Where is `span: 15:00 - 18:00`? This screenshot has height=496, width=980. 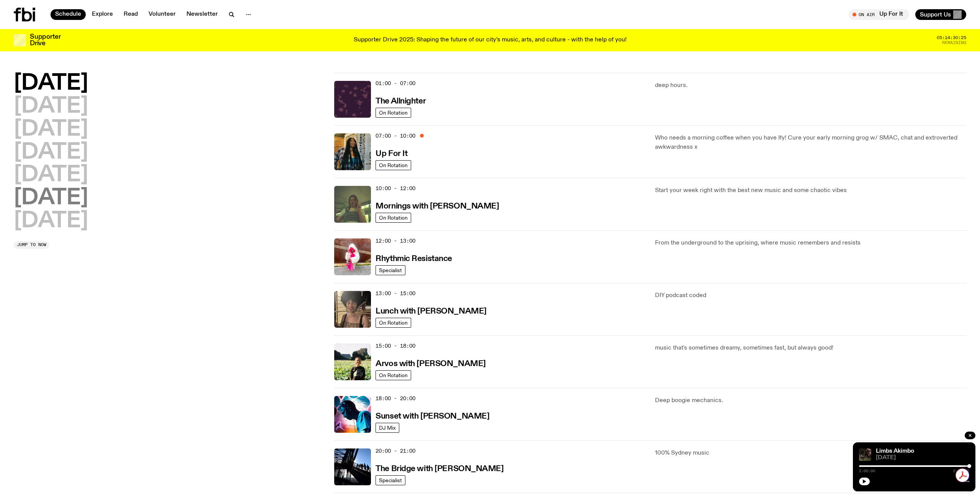
span: 15:00 - 18:00 is located at coordinates (395, 346).